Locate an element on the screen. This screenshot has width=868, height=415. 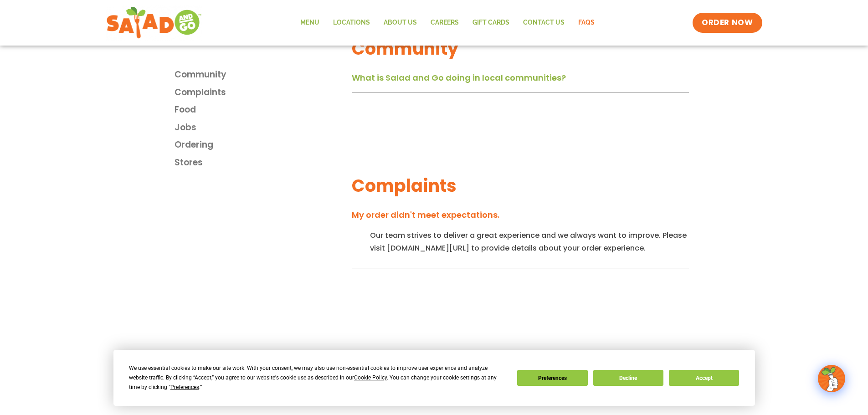
a: Jobs is located at coordinates (261, 128).